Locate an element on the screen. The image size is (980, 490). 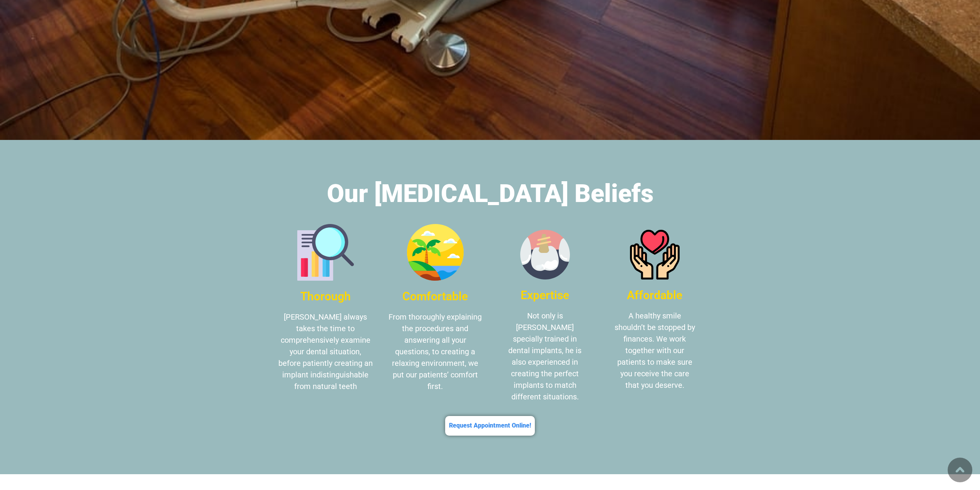
span: Request Appointment Online! is located at coordinates (490, 426).